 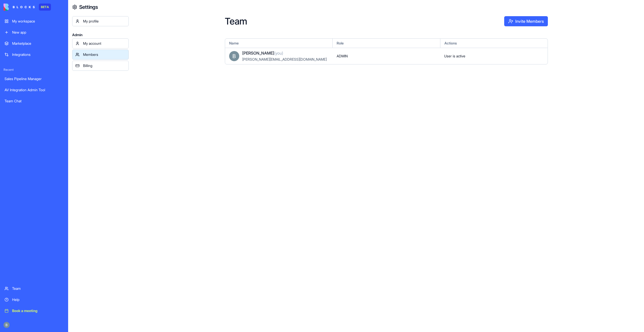 I want to click on a: Help, so click(x=34, y=300).